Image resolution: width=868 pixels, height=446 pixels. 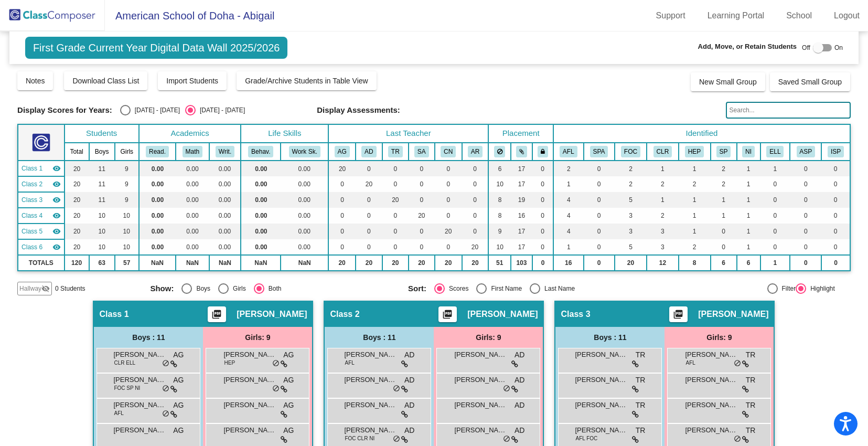 What do you see at coordinates (678, 314) in the screenshot?
I see `button: Print Students Details` at bounding box center [678, 314].